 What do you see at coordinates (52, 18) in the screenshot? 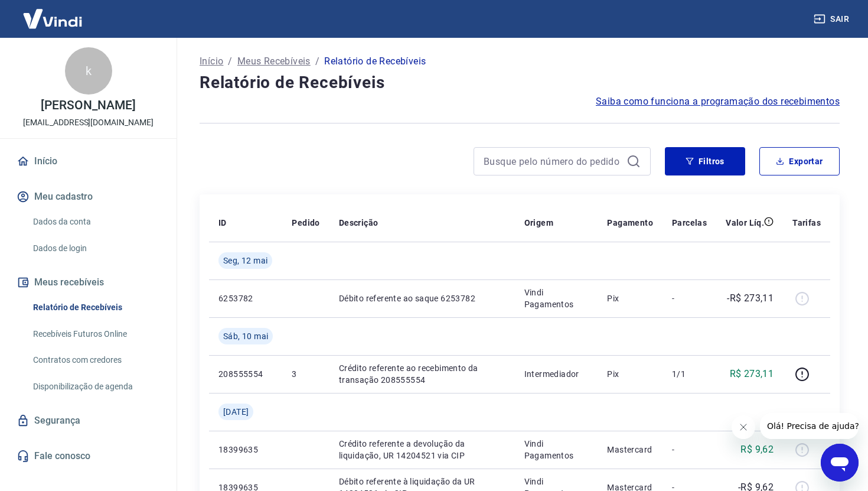
I see `img: Vindi` at bounding box center [52, 18].